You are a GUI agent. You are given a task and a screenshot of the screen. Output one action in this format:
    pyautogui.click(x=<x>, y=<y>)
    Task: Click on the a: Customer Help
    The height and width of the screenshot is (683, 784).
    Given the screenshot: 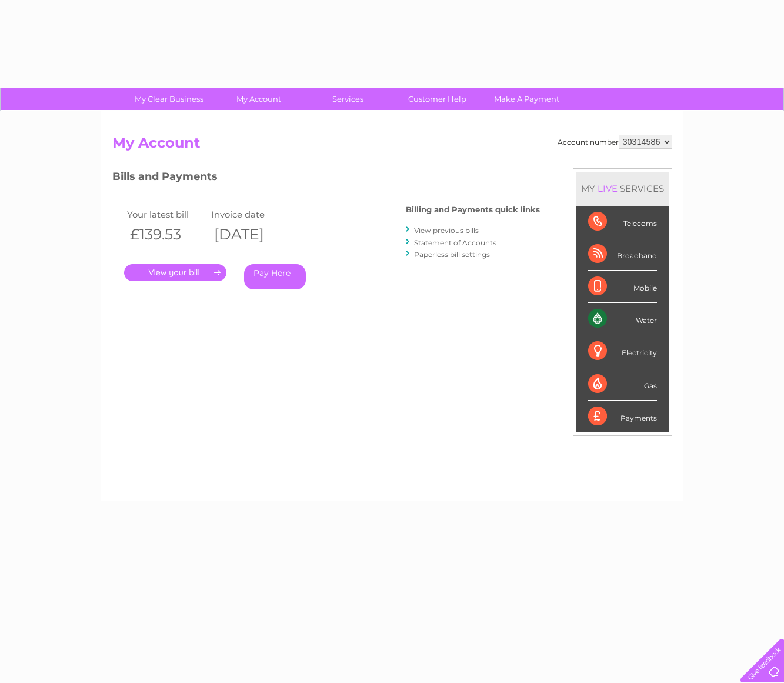 What is the action you would take?
    pyautogui.click(x=437, y=99)
    